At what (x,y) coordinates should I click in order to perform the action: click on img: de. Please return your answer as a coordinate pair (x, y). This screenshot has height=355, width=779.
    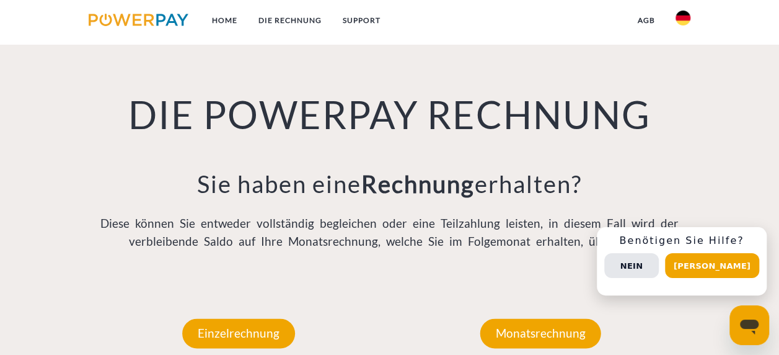
    Looking at the image, I should click on (683, 18).